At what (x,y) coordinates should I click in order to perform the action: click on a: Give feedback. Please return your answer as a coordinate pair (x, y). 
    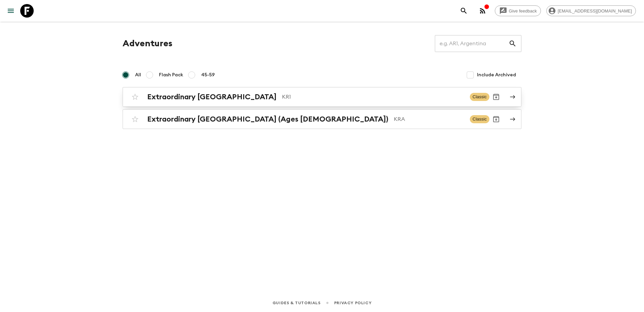
    Looking at the image, I should click on (517, 11).